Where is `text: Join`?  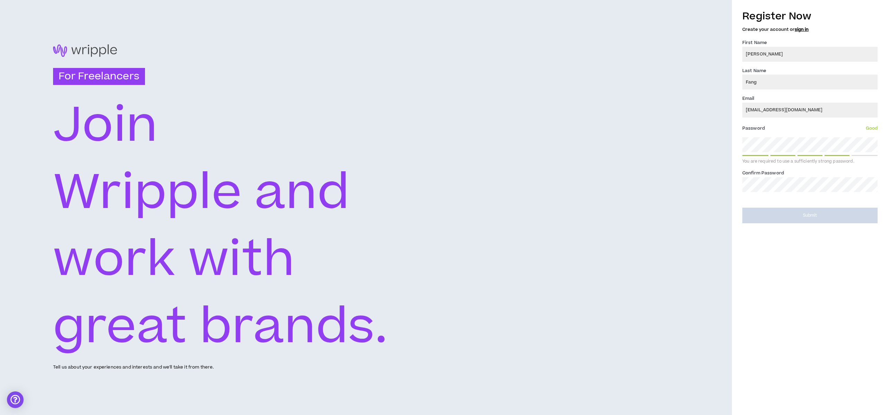 text: Join is located at coordinates (105, 126).